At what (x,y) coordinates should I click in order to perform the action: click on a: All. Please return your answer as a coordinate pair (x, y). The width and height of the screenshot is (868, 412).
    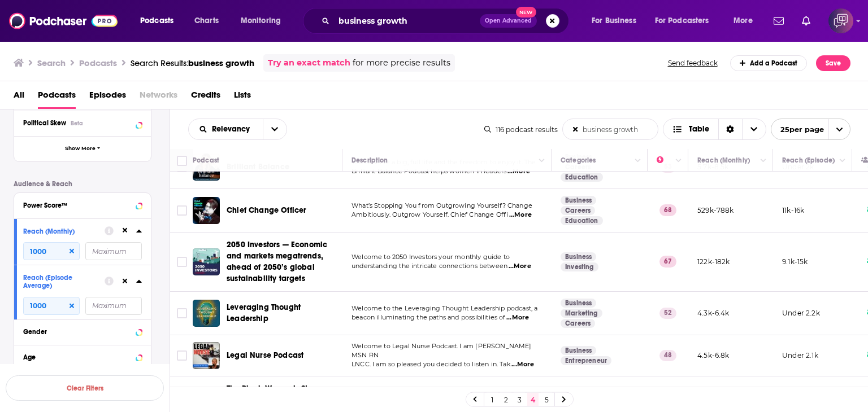
    Looking at the image, I should click on (19, 97).